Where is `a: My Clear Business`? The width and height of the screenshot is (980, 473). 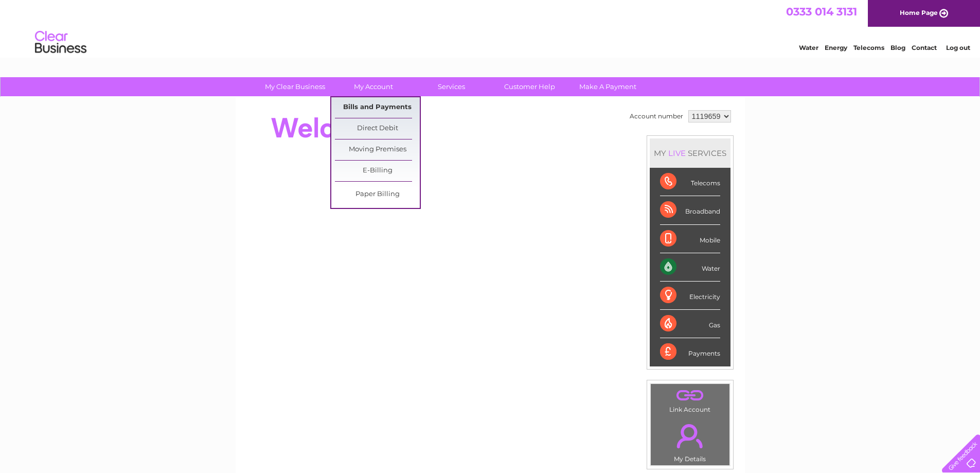 a: My Clear Business is located at coordinates (295, 86).